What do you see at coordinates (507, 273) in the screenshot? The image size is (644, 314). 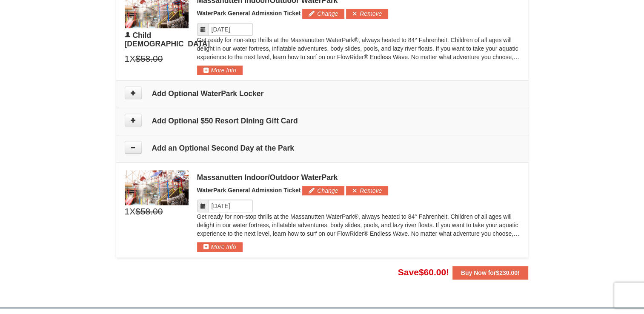 I see `span: $230.00` at bounding box center [507, 273].